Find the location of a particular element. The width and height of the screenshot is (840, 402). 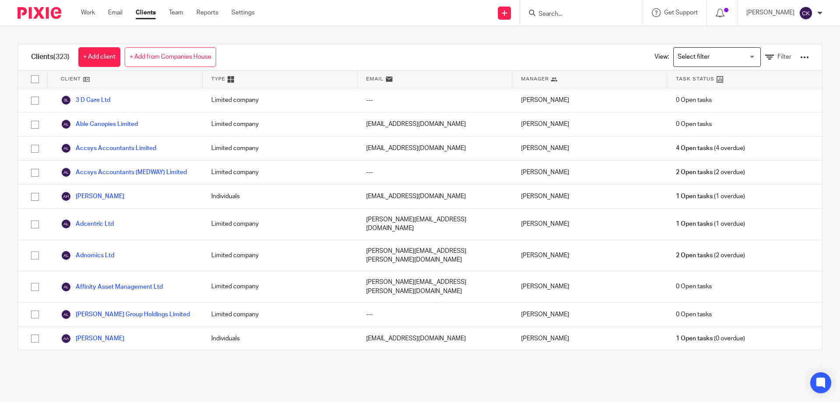

span: Manager is located at coordinates (535, 79).